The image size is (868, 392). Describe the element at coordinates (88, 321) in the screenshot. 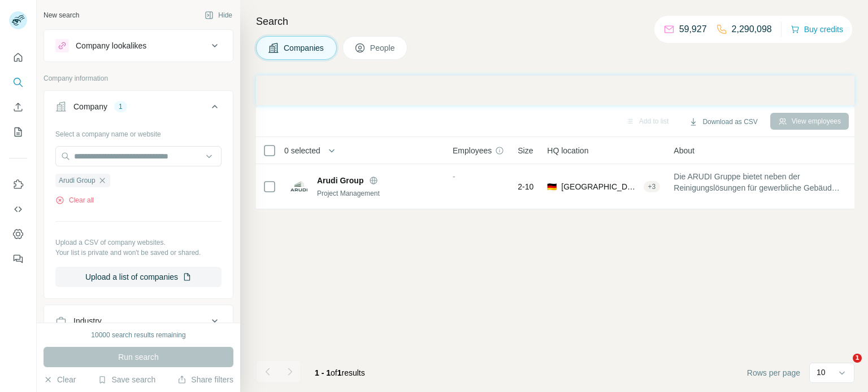

I see `div: Industry` at that location.